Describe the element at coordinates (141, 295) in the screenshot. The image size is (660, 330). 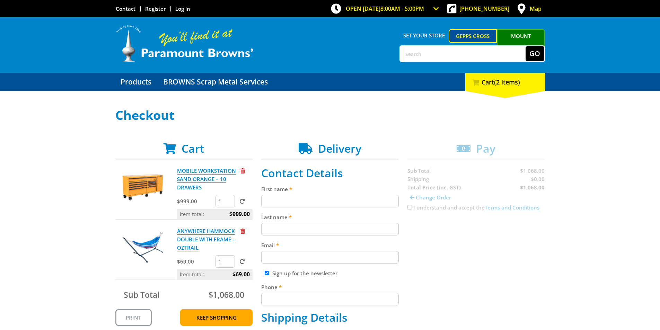
I see `span: Sub Total` at that location.